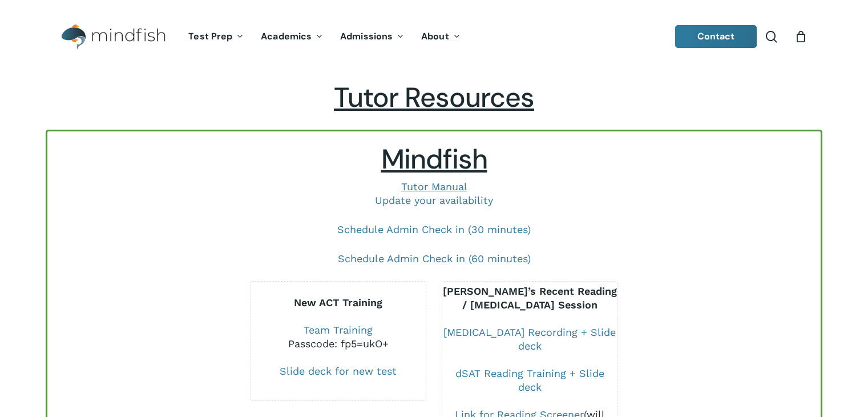  I want to click on a: About, so click(440, 37).